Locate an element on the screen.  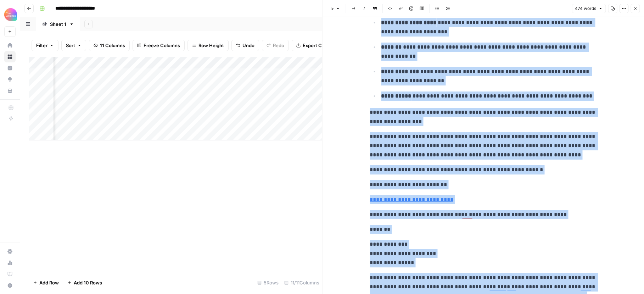
a: Settings is located at coordinates (10, 251).